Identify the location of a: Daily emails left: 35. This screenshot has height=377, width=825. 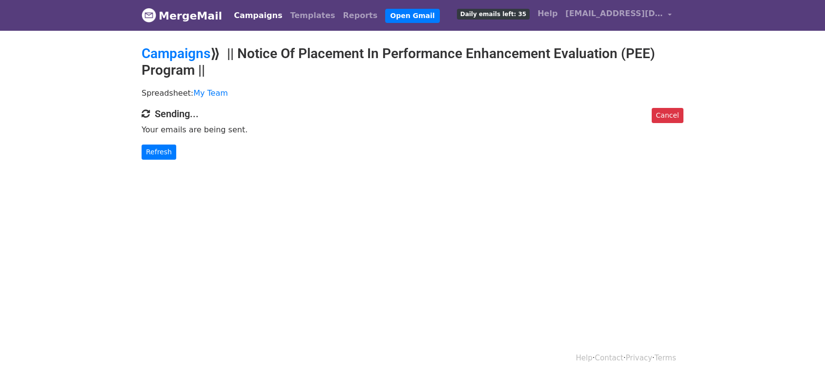
(493, 14).